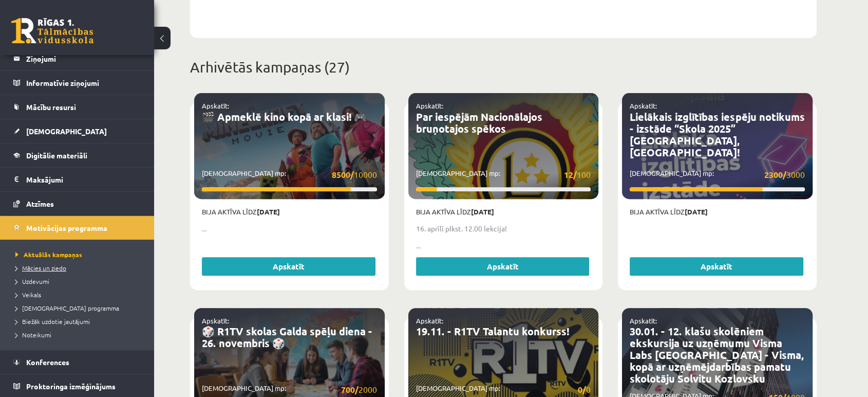 Image resolution: width=868 pixels, height=397 pixels. I want to click on a: 🎲 R1TV skolas Galda spēļu diena - 26. novembris 🎲, so click(287, 337).